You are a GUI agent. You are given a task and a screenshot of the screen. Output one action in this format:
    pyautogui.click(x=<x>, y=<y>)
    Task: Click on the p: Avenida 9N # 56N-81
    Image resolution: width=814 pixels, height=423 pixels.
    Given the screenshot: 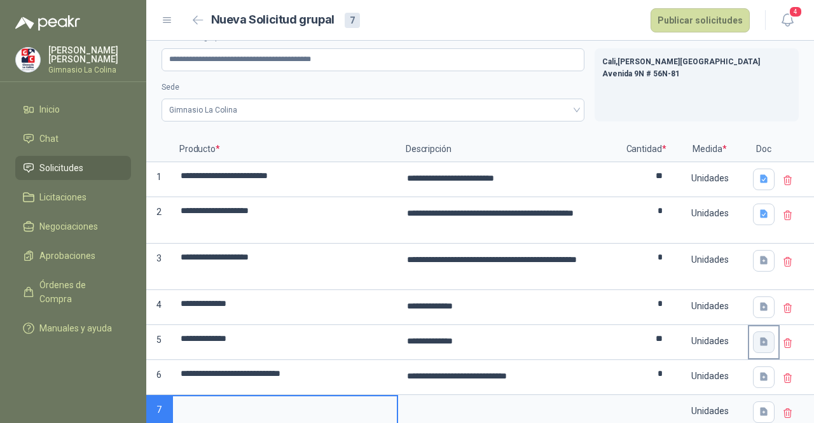 What is the action you would take?
    pyautogui.click(x=697, y=74)
    